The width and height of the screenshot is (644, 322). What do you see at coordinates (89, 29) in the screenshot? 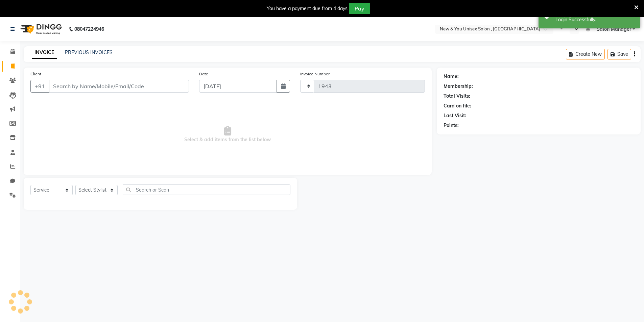
I see `b: 08047224946` at bounding box center [89, 29].